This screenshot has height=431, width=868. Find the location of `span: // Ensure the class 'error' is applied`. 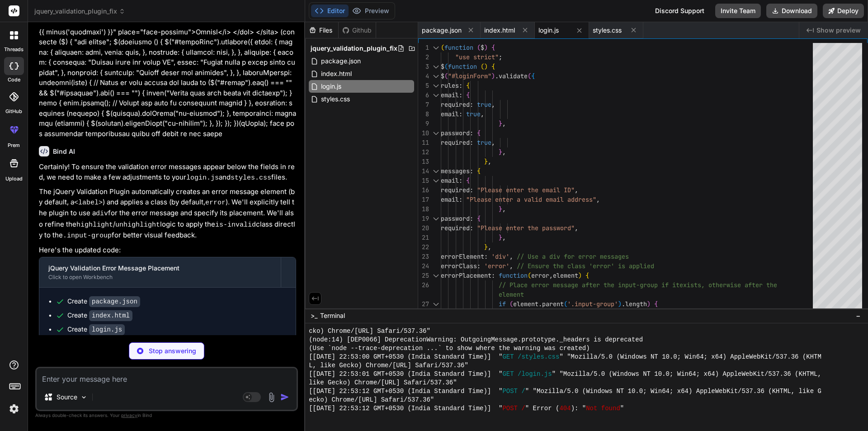

span: // Ensure the class 'error' is applied is located at coordinates (585, 266).